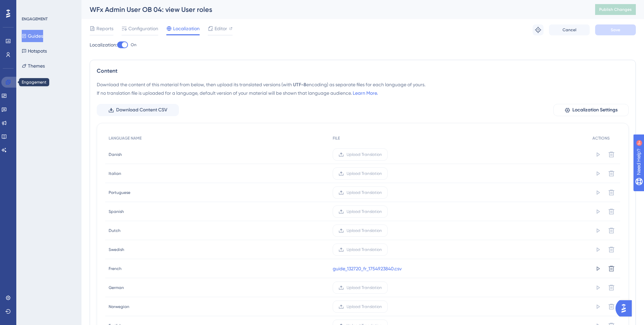  What do you see at coordinates (221, 29) in the screenshot?
I see `span: Editor` at bounding box center [221, 29].